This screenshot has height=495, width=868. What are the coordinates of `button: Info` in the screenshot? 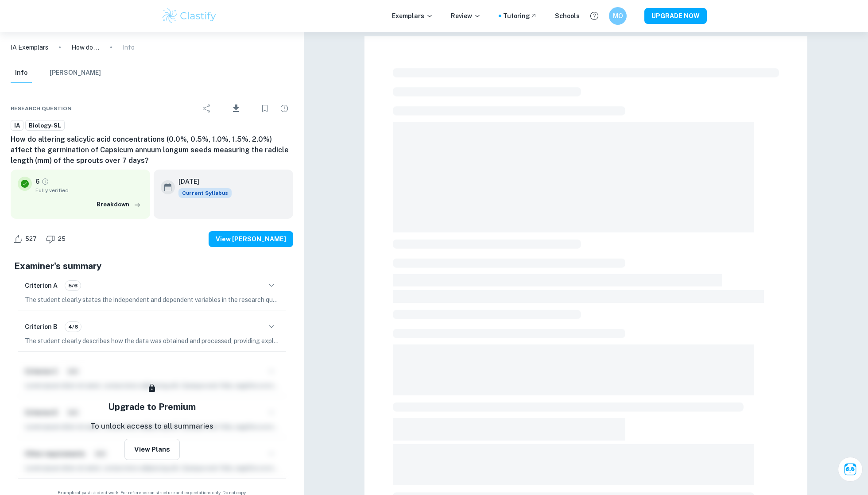 It's located at (22, 73).